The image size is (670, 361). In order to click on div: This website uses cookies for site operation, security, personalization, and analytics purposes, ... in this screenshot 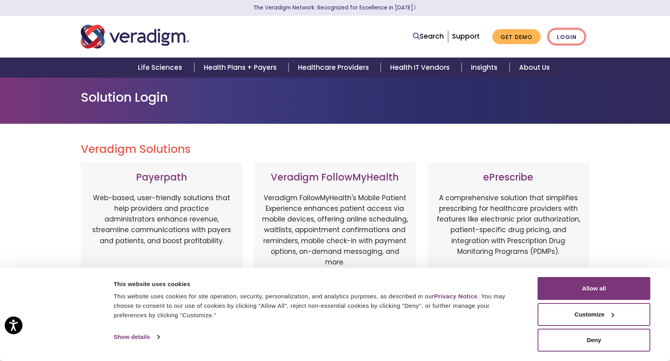, I will do `click(316, 306)`.